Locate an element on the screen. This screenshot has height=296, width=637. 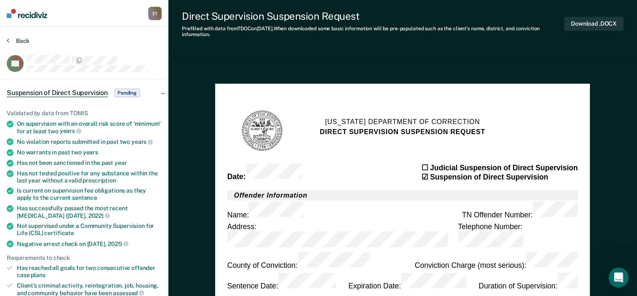
div: Direct Supervision Suspension Request is located at coordinates (373, 16).